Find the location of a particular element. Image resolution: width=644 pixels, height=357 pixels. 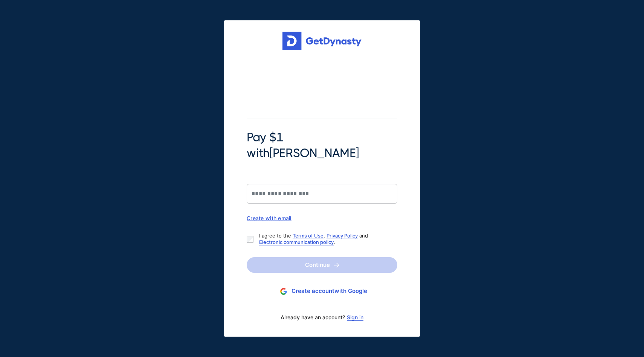

button: Create accountwith Google is located at coordinates (322, 291).